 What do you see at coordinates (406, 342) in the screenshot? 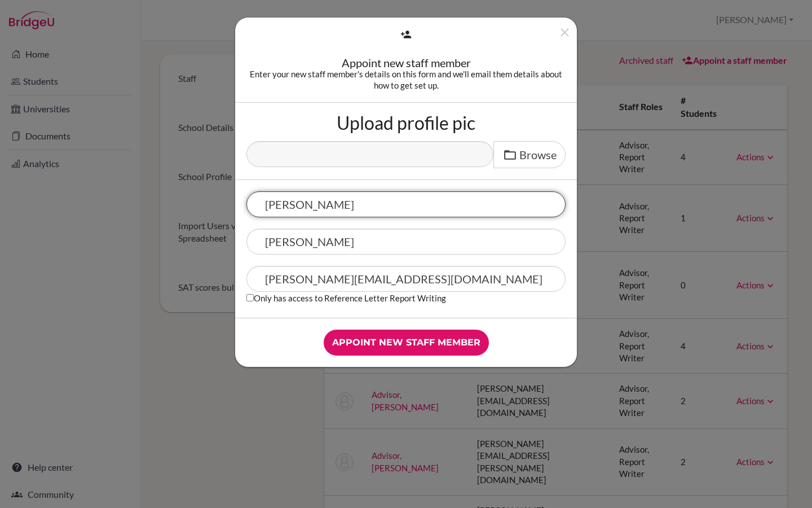
I see `input: Appoint new staff member` at bounding box center [406, 342].